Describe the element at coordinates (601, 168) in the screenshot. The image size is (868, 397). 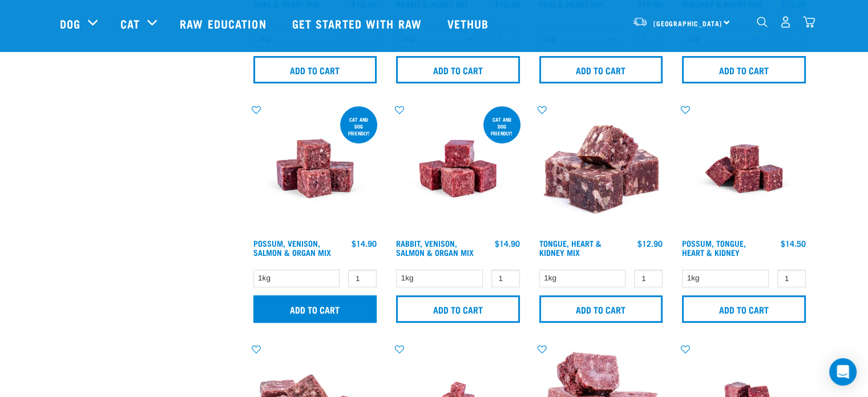
I see `img: 1167 Tongue Heart Kidney Mix 01` at that location.